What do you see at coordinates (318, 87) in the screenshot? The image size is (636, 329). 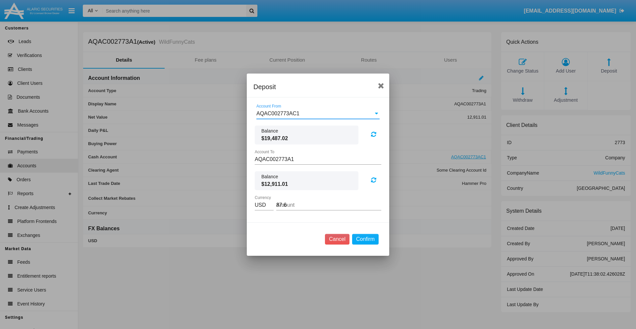 I see `div: Deposit` at bounding box center [318, 87].